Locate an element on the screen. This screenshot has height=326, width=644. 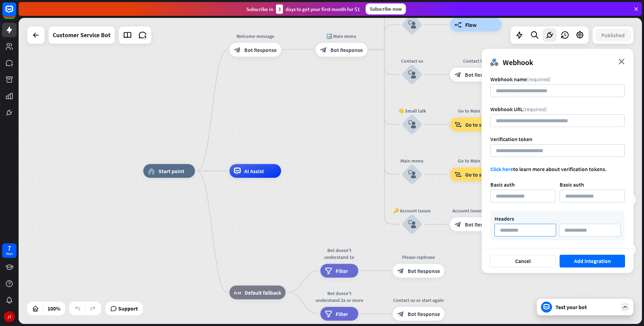
div: JT is located at coordinates (9, 317).